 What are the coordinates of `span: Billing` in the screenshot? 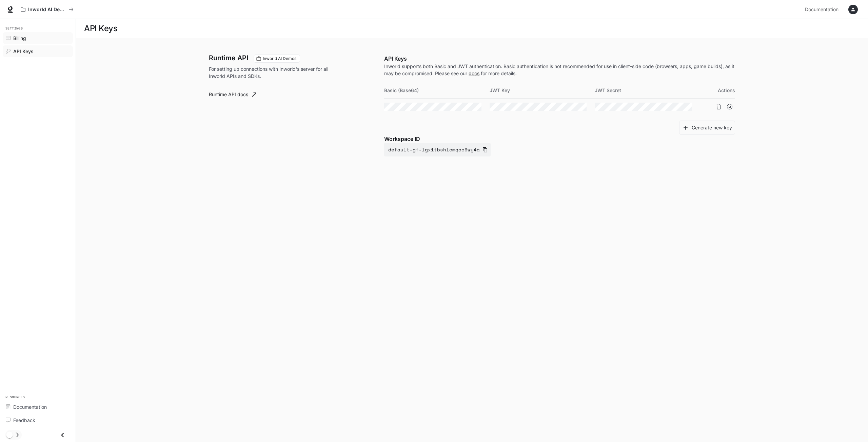 It's located at (20, 38).